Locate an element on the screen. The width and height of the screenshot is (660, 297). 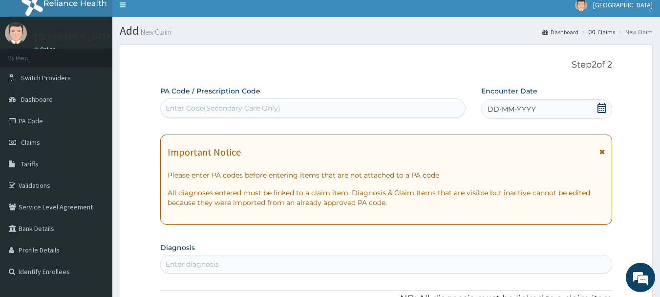
span: Switch Providers is located at coordinates (46, 78).